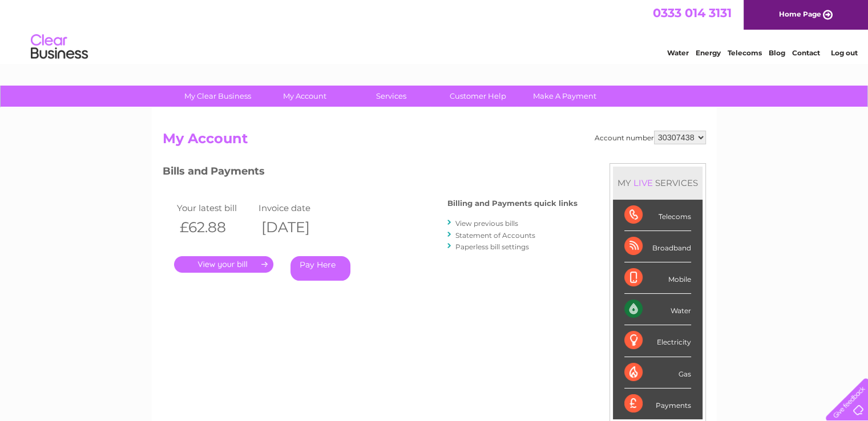  Describe the element at coordinates (657, 247) in the screenshot. I see `div: Broadband` at that location.